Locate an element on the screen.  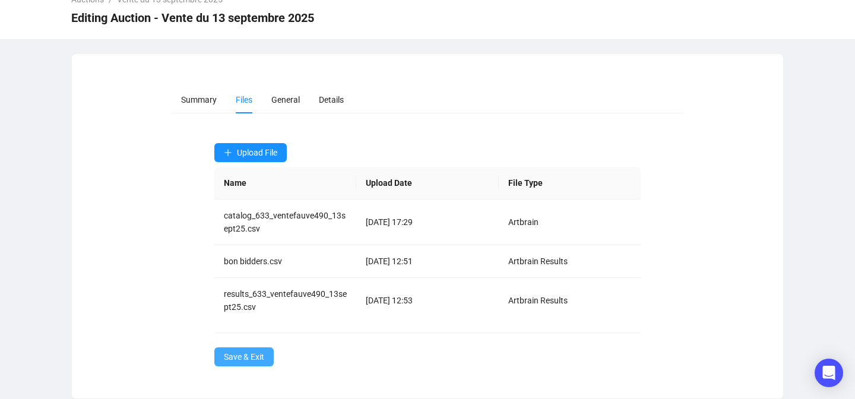
span: General is located at coordinates (286, 100).